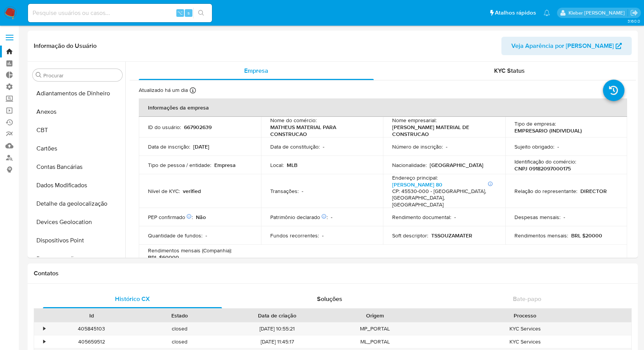 This screenshot has height=350, width=644. I want to click on p: EMPRESARIO (INDIVIDUAL), so click(548, 130).